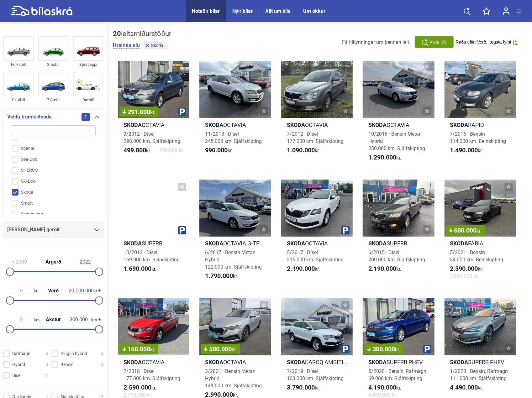 Image resolution: width=532 pixels, height=398 pixels. I want to click on h2: KAROQ AMBITION, so click(317, 362).